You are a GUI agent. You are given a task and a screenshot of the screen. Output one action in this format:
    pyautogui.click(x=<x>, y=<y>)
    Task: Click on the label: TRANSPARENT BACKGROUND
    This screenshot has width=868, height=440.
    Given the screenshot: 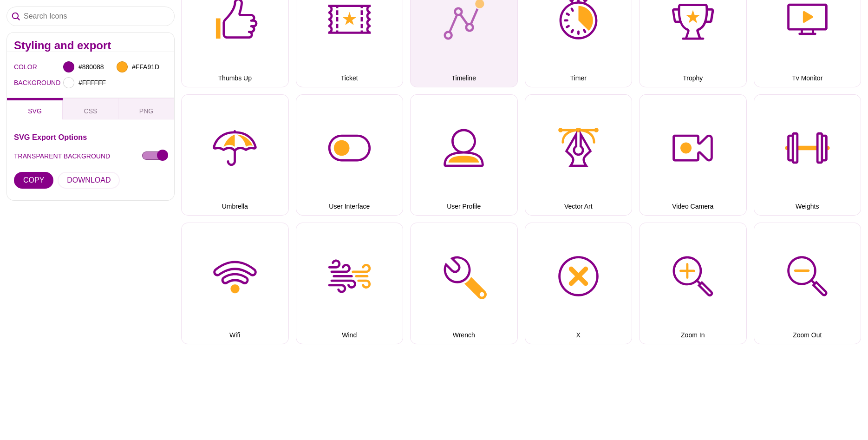 What is the action you would take?
    pyautogui.click(x=62, y=156)
    